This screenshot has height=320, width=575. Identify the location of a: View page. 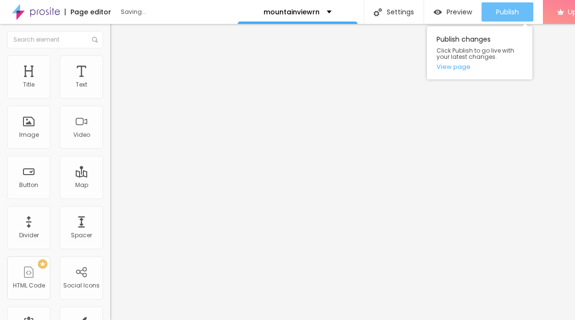
(479, 67).